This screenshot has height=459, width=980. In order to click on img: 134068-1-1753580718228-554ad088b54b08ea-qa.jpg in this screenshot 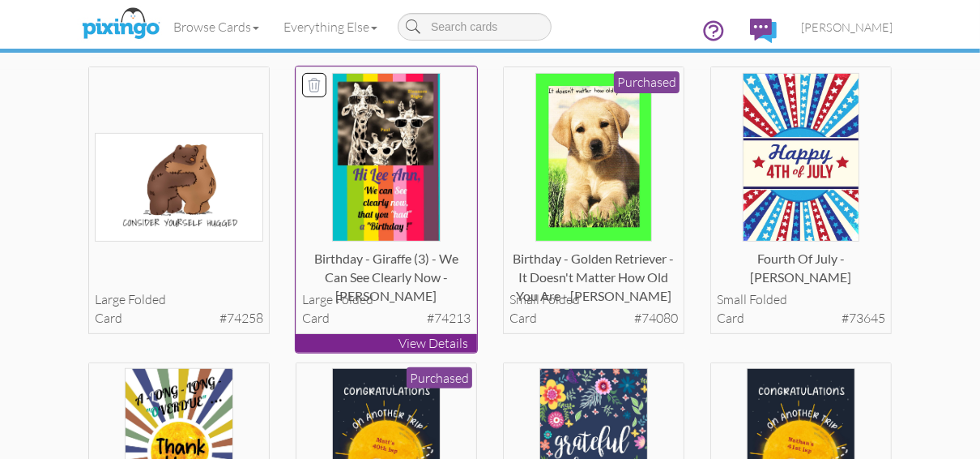, I will do `click(386, 157)`.